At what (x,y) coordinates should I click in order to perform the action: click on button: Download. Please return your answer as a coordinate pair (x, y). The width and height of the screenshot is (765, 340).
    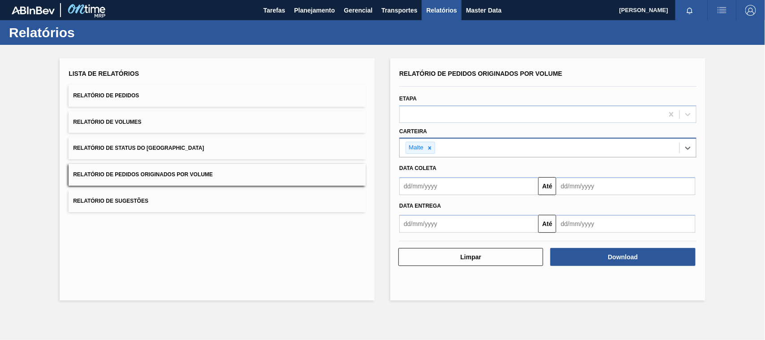
    Looking at the image, I should click on (623, 257).